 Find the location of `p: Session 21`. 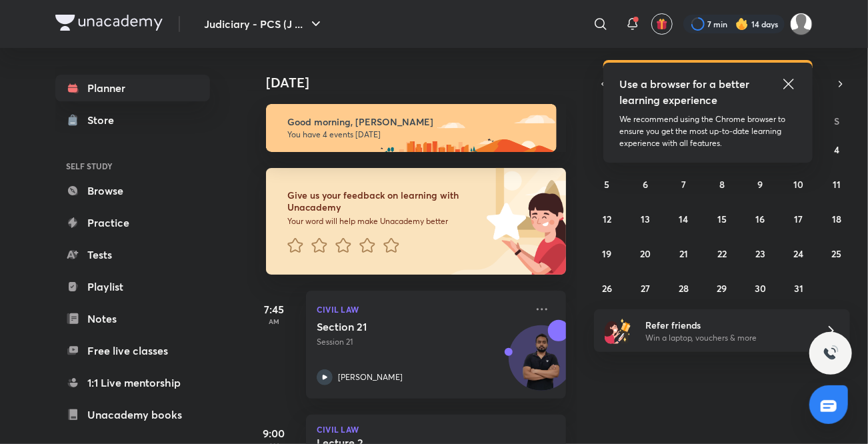

p: Session 21 is located at coordinates (421, 342).